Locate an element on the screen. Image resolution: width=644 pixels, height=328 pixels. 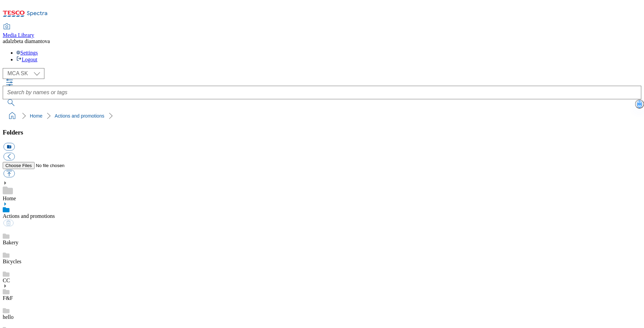
span: alzbeta diamantova is located at coordinates (29, 41).